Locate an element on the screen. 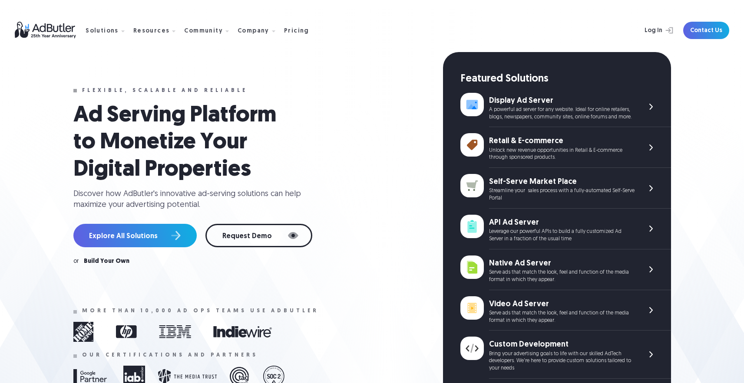 Image resolution: width=744 pixels, height=383 pixels. a: Log In is located at coordinates (649, 30).